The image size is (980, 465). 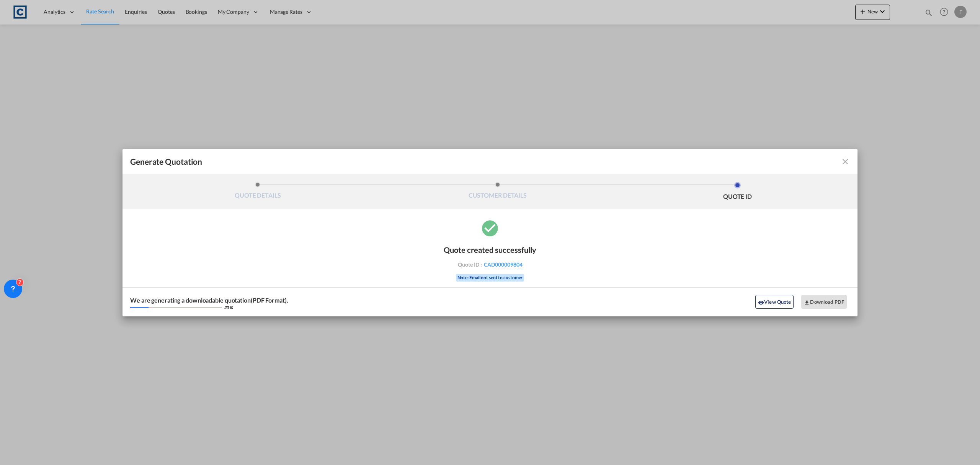 I want to click on li: QUOTE ID, so click(x=737, y=192).